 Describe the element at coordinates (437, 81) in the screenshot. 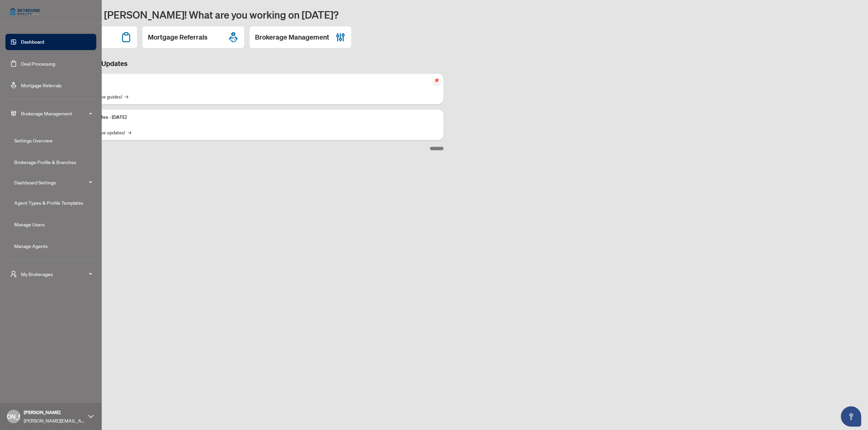

I see `span: pushpin` at that location.